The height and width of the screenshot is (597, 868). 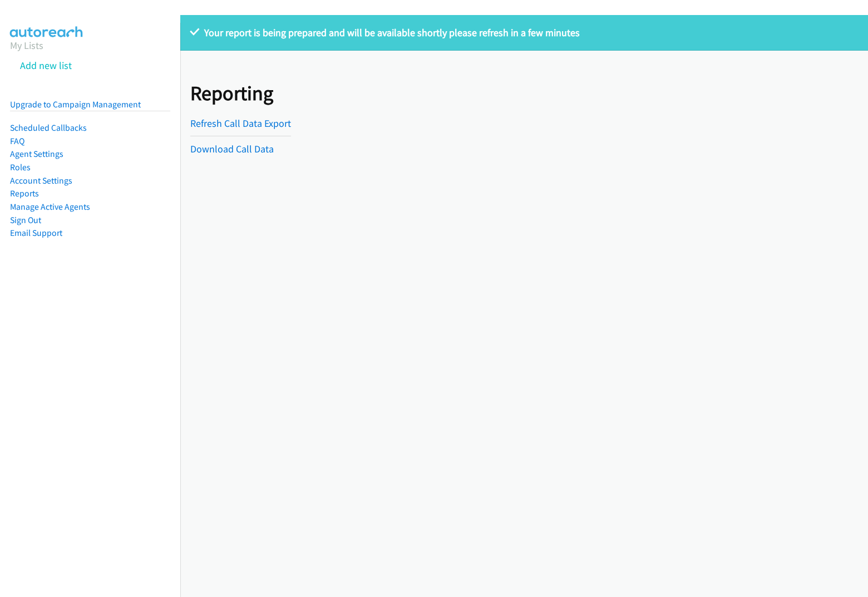 I want to click on a: Refresh Call Data Export, so click(x=241, y=123).